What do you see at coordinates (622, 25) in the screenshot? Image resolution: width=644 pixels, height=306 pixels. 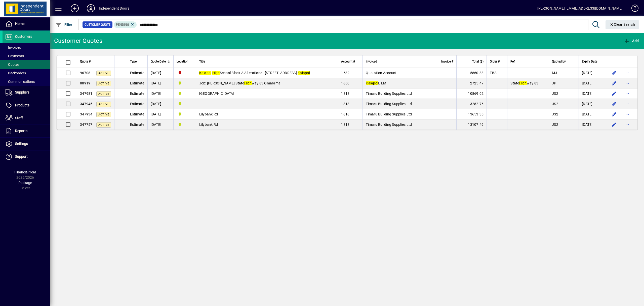 I see `button: Clear` at bounding box center [622, 25].